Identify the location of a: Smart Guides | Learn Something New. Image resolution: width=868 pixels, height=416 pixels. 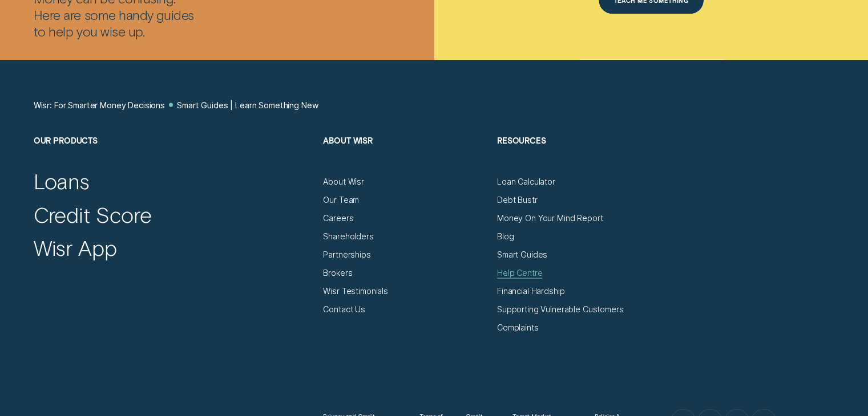
(248, 105).